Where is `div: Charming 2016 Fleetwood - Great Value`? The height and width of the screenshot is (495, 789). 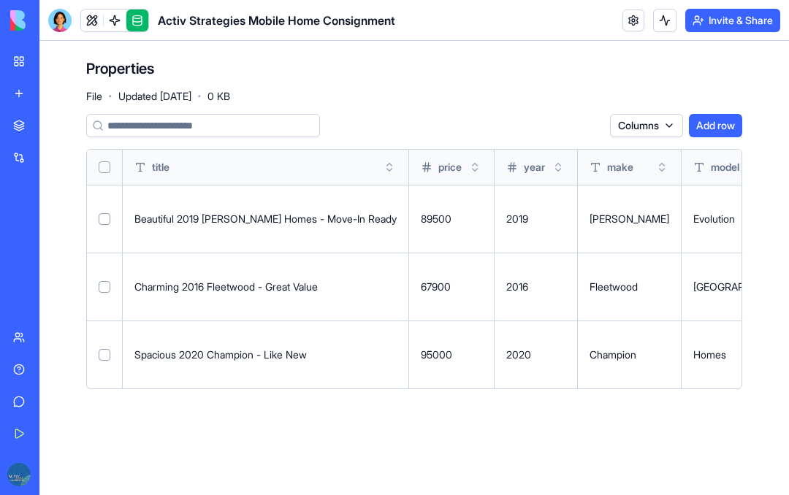
div: Charming 2016 Fleetwood - Great Value is located at coordinates (265, 287).